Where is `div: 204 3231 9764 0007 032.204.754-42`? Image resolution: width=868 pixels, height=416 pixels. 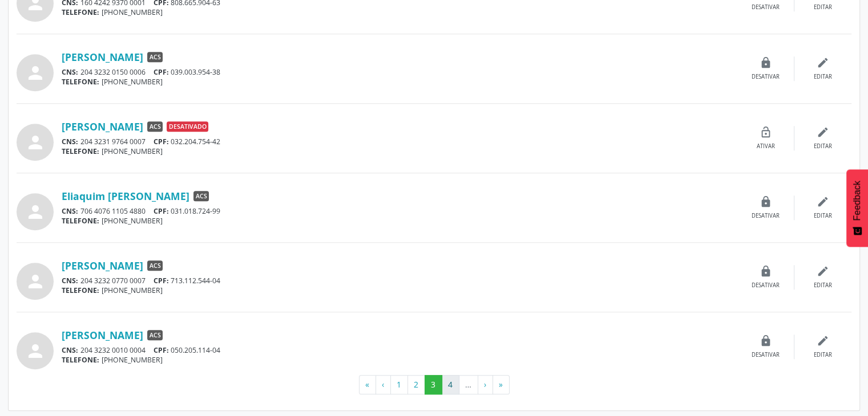 div: 204 3231 9764 0007 032.204.754-42 is located at coordinates (400, 141).